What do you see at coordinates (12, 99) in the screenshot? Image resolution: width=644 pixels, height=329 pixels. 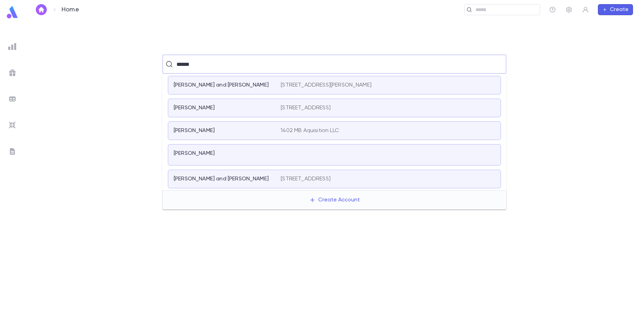 I see `img: batches_grey.339ca447c9d9533ef1741baa751efc33.svg` at bounding box center [12, 99].